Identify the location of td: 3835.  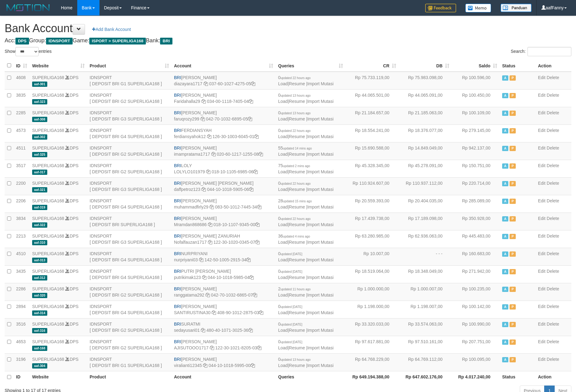
(21, 98).